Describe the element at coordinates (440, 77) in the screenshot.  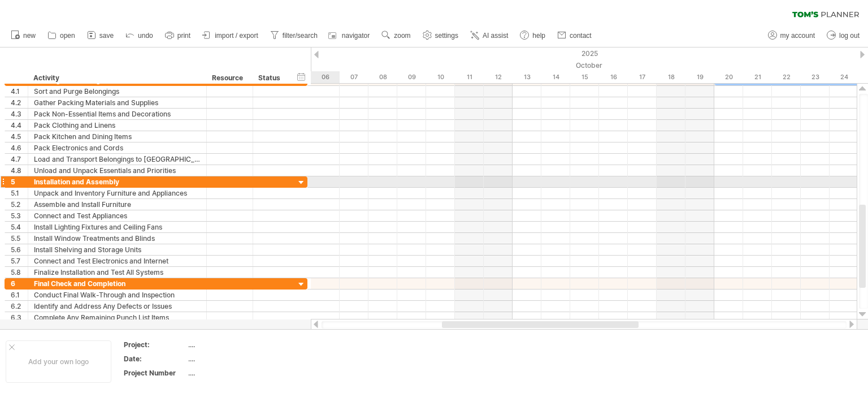
I see `div: Friday, 10 October 2025` at that location.